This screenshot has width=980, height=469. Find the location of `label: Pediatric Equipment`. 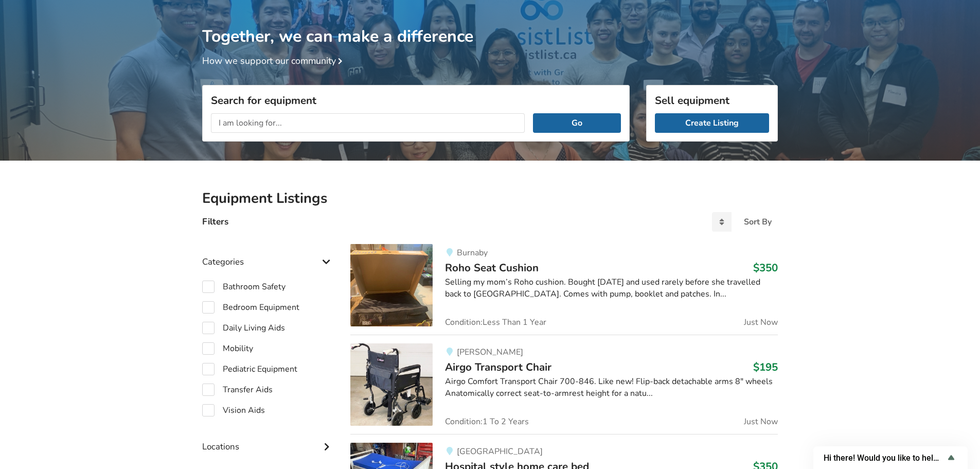

label: Pediatric Equipment is located at coordinates (250, 369).